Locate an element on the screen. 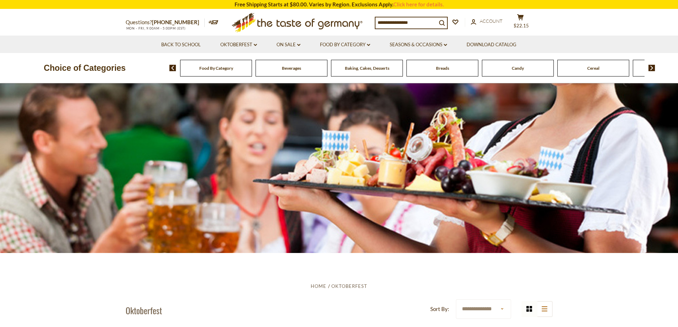 The image size is (678, 327). a: Beverages is located at coordinates (292, 68).